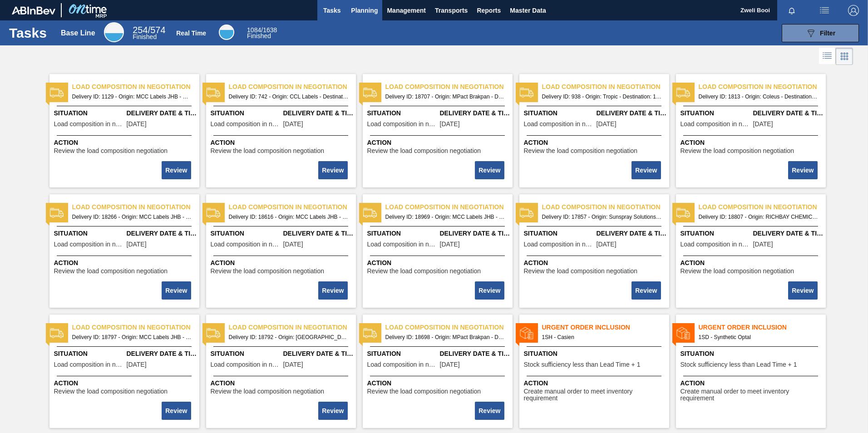 This screenshot has width=868, height=433. I want to click on div: Complete task: 2227195, so click(177, 170).